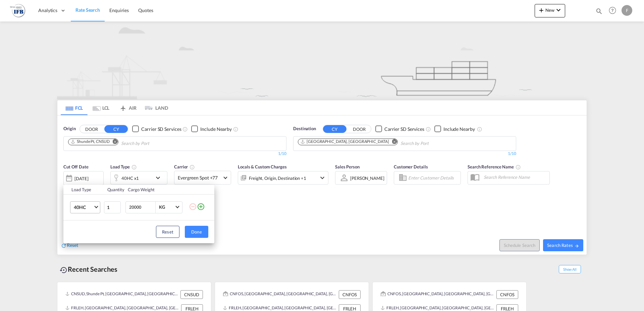 The image size is (644, 311). What do you see at coordinates (197, 232) in the screenshot?
I see `button: Done` at bounding box center [197, 232].